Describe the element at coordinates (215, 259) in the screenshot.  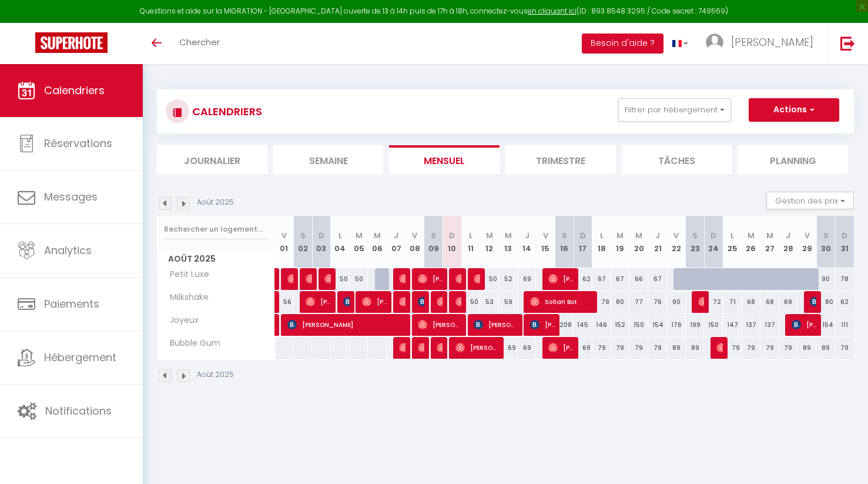
I see `span: Août 2025` at that location.